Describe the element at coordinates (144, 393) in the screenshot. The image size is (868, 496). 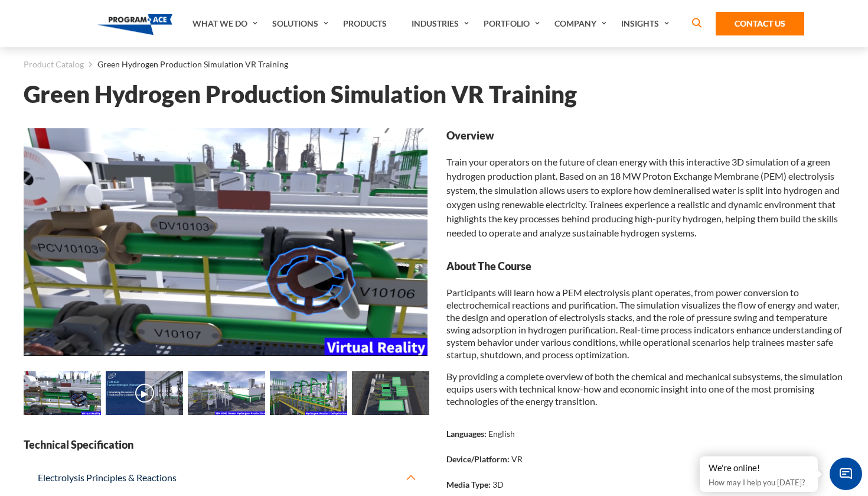
I see `img: Green Hydrogen Production Simulation VR Training - Video 0` at that location.